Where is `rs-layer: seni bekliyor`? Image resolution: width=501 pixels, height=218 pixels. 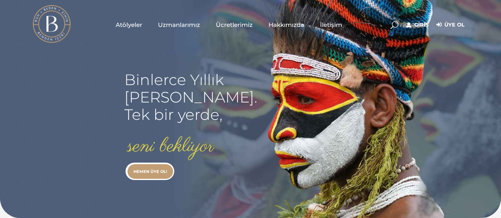
rs-layer: seni bekliyor is located at coordinates (171, 146).